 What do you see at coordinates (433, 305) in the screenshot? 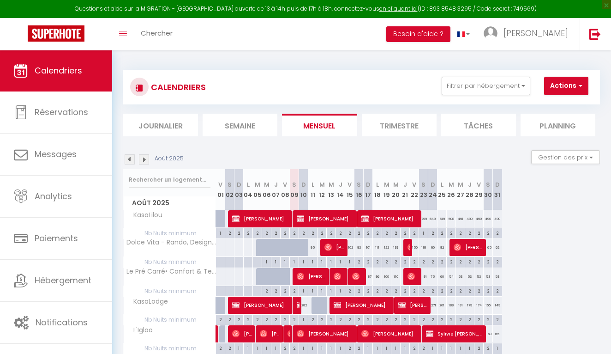
I see `div: 271` at bounding box center [433, 305].